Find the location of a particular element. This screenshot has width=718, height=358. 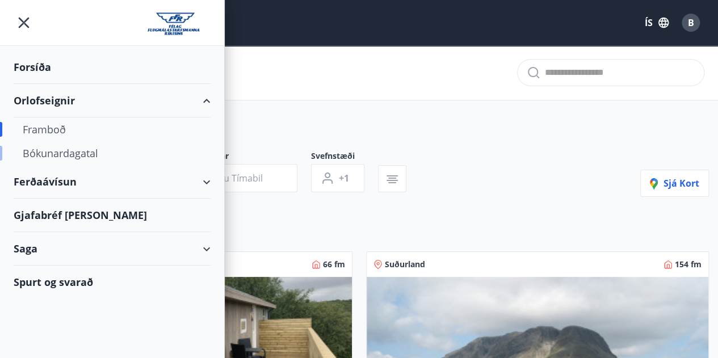

span: +1 is located at coordinates (344, 178).